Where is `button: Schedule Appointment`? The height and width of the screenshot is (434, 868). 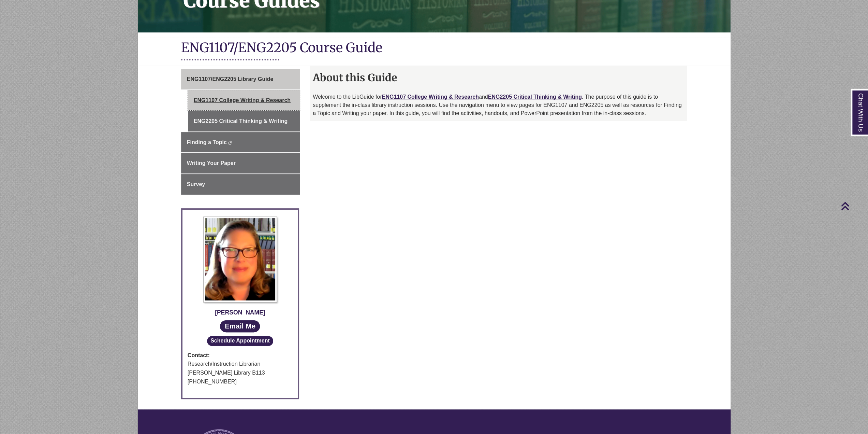
button: Schedule Appointment is located at coordinates (240, 341).